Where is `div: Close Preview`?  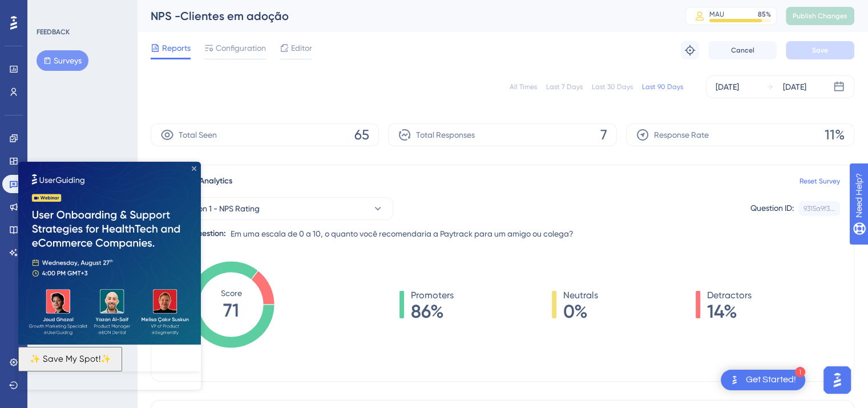 div: Close Preview is located at coordinates (176, 7).